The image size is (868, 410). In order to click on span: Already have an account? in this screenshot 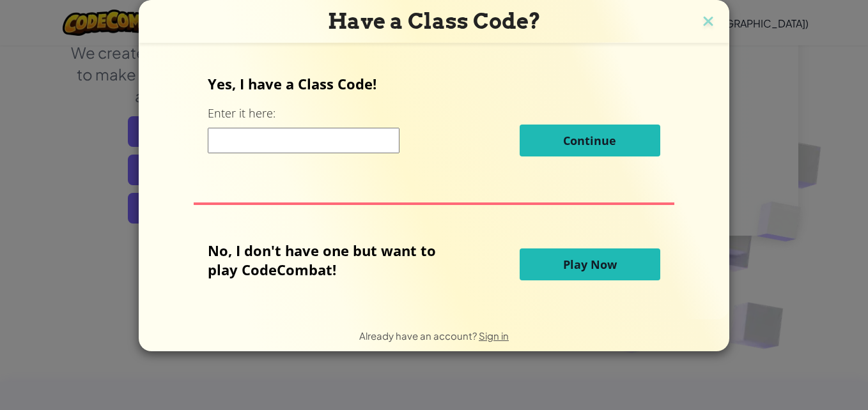, I will do `click(419, 336)`.